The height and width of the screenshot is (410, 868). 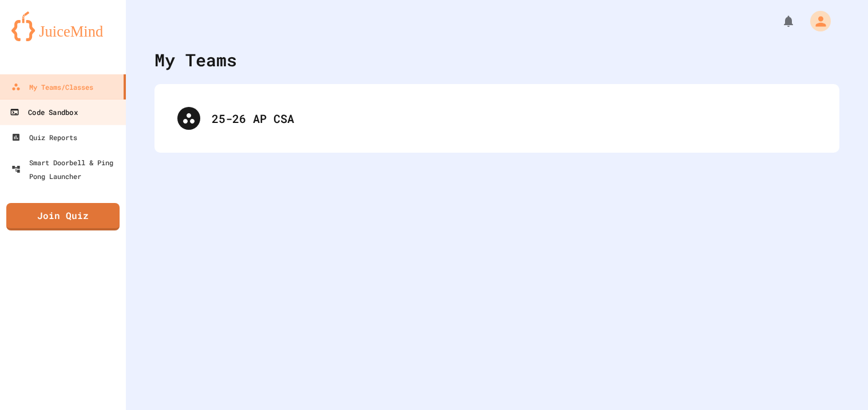 What do you see at coordinates (816, 21) in the screenshot?
I see `div: My Account` at bounding box center [816, 21].